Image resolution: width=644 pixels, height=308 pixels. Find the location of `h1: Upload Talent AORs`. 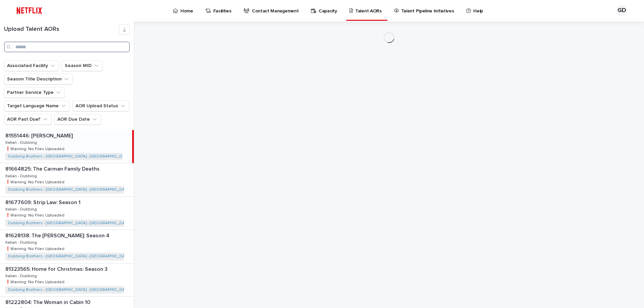

h1: Upload Talent AORs is located at coordinates (61, 30).